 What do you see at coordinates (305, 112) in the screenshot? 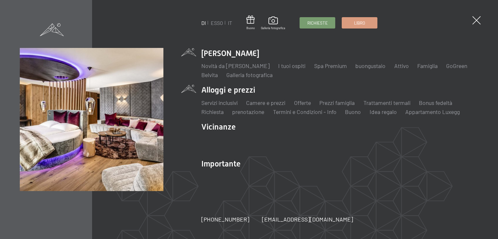
I see `a: Termini e Condizioni - Info` at bounding box center [305, 112].